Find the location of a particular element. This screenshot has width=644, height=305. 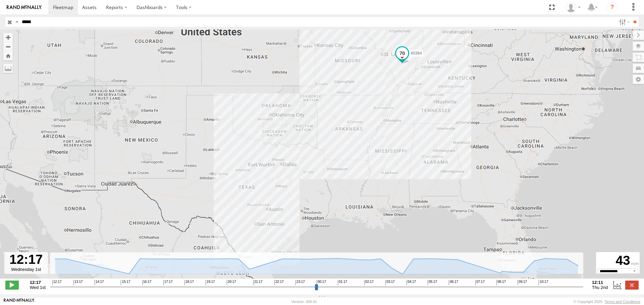

span: 20:17 is located at coordinates (231, 283).